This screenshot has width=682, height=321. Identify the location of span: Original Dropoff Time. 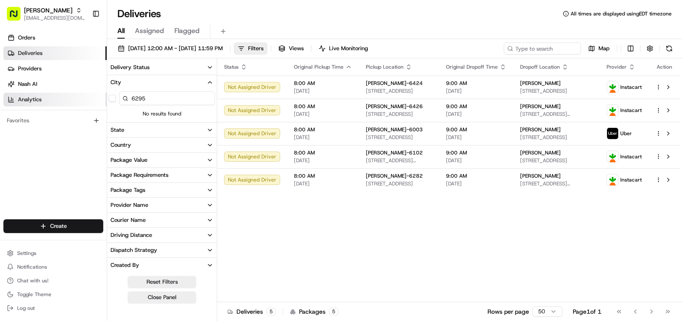
(472, 67).